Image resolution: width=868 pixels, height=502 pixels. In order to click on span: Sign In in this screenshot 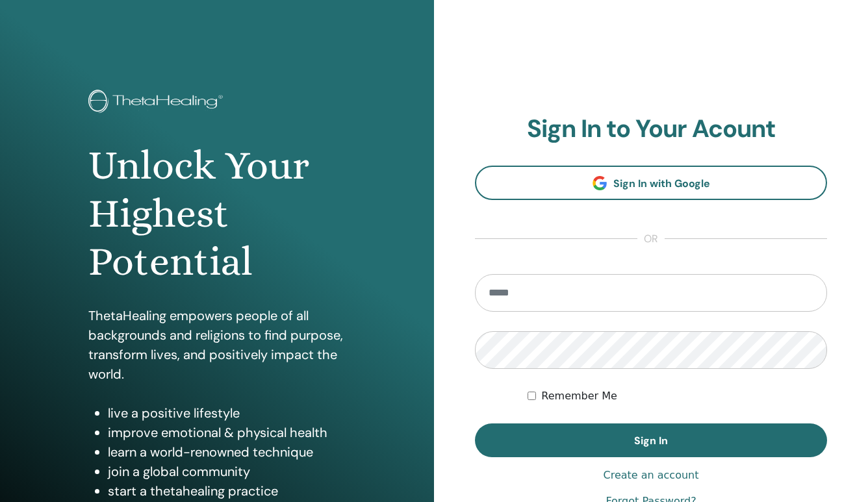, I will do `click(650, 440)`.